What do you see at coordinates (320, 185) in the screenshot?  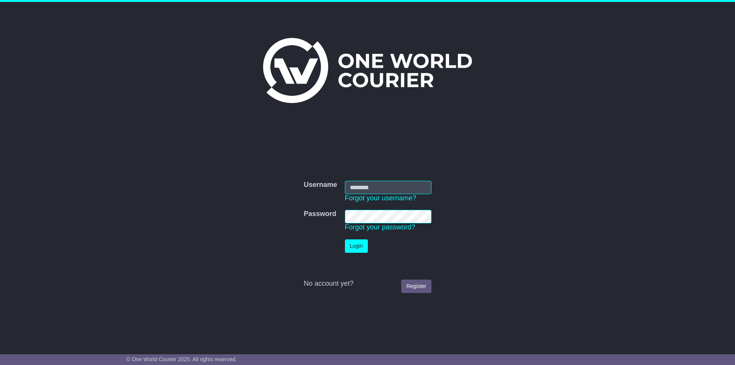 I see `label: Username` at bounding box center [320, 185].